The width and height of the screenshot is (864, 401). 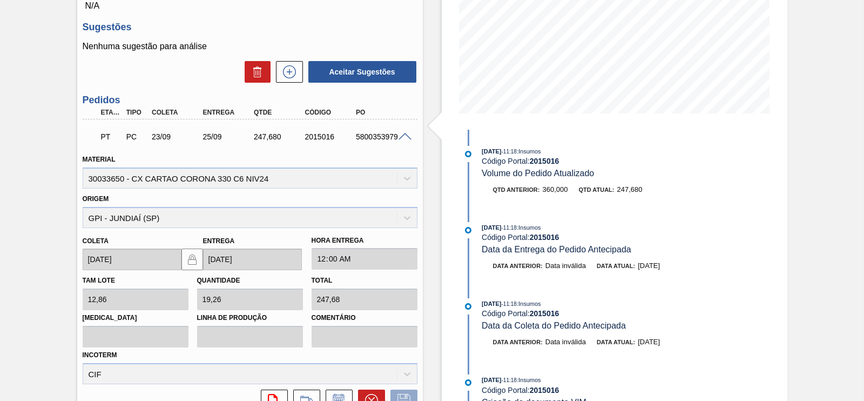 I want to click on button: locked, so click(x=192, y=259).